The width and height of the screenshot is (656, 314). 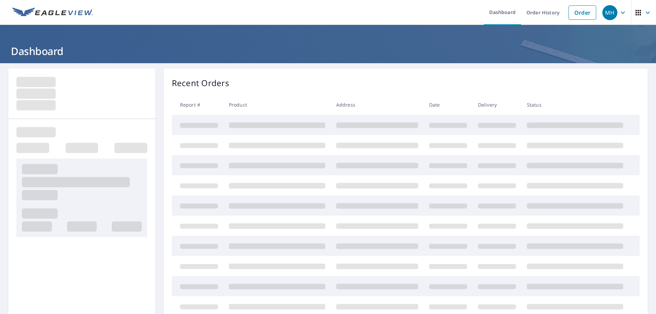 I want to click on img: EV Logo, so click(x=53, y=13).